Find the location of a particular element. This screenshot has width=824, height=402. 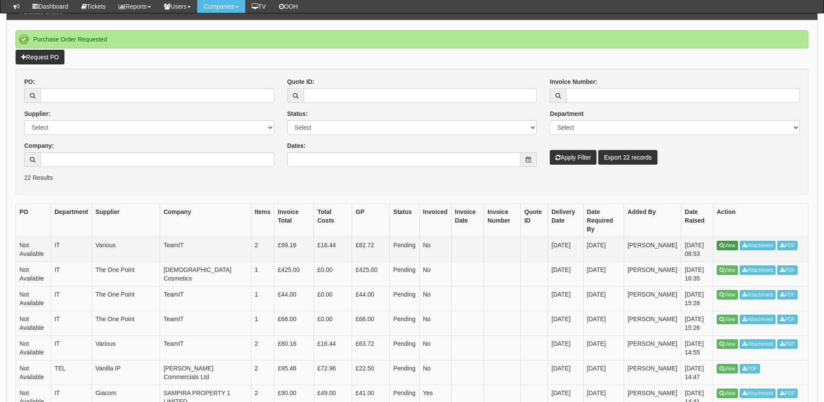

td: £22.50 is located at coordinates (371, 372).